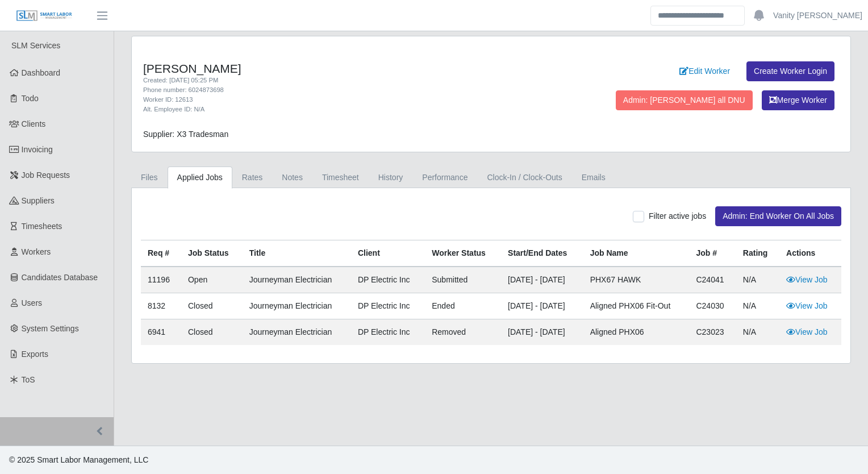 The image size is (868, 474). Describe the element at coordinates (463, 333) in the screenshot. I see `td: removed` at that location.